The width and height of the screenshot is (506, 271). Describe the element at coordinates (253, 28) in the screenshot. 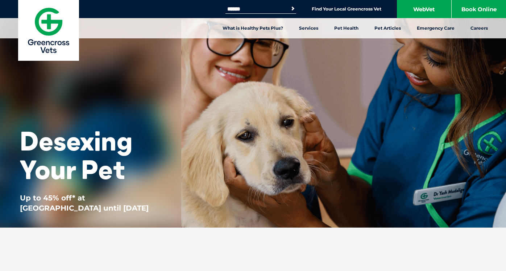

I see `a: What is Healthy Pets Plus?` at that location.